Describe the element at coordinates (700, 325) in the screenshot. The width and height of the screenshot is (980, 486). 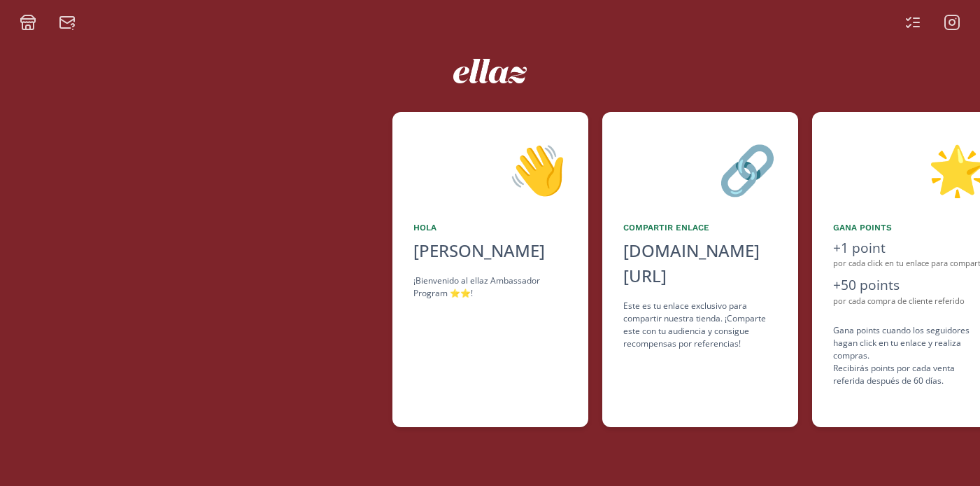
I see `div: Este es tu enlace exclusivo para compartir nuestra tienda. ¡Comparte este con tu audiencia y cons...` at that location.